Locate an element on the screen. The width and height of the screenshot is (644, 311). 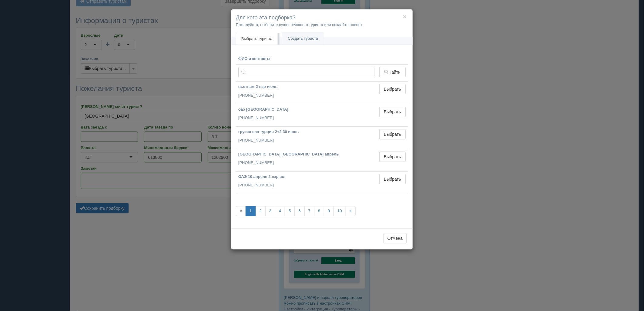
a: 10 is located at coordinates (340, 211).